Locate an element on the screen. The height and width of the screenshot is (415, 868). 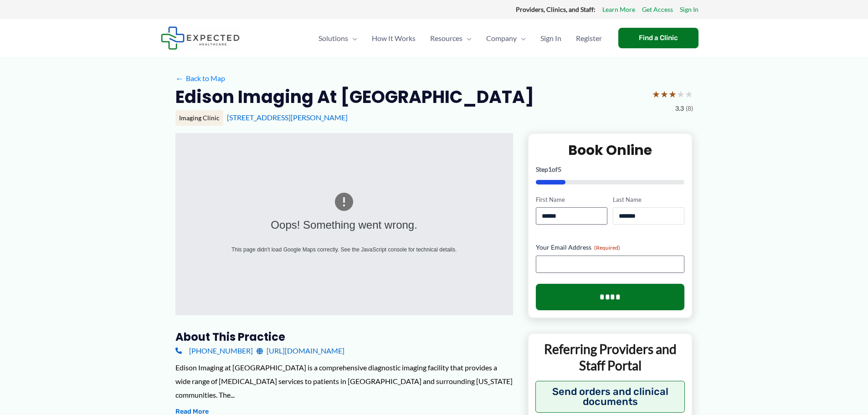
span: Sign In is located at coordinates (551, 38).